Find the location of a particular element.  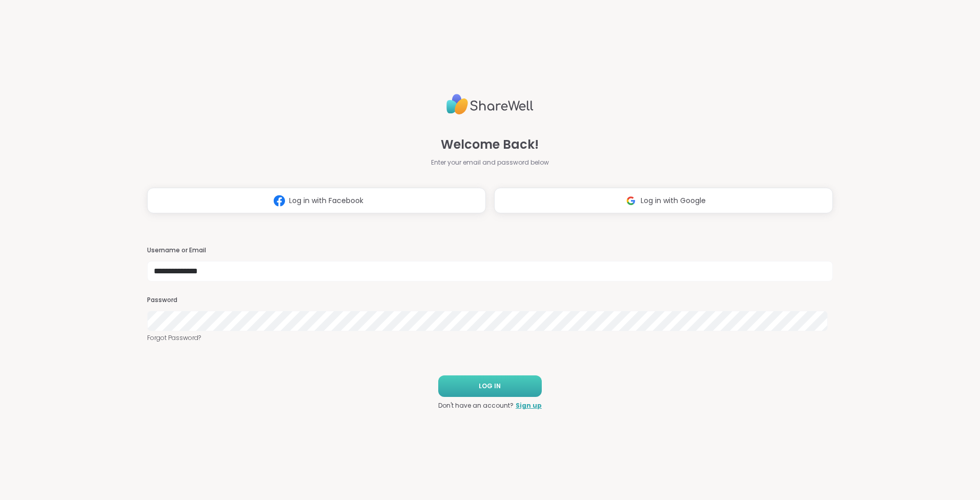

h3: Password is located at coordinates (490, 300).